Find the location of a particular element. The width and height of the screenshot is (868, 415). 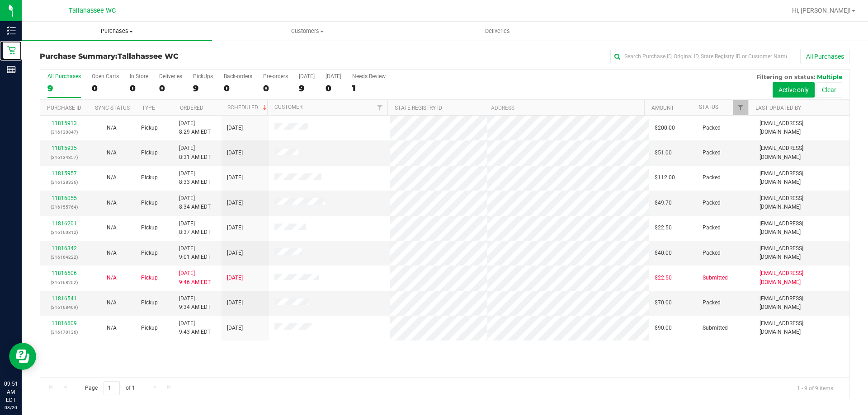

a: Amount is located at coordinates (663, 108).